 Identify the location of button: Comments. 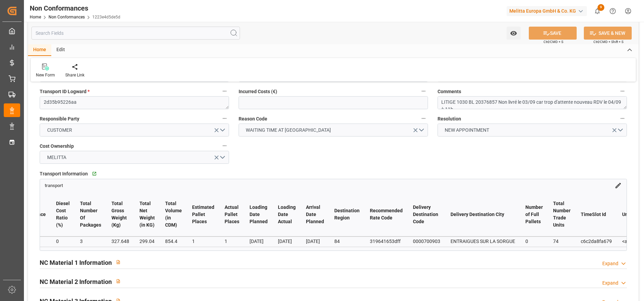
(623, 91).